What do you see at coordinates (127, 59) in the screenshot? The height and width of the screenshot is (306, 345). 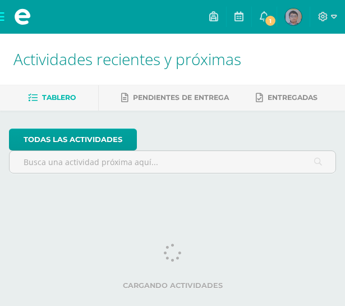 I see `span: Actividades recientes y próximas` at bounding box center [127, 59].